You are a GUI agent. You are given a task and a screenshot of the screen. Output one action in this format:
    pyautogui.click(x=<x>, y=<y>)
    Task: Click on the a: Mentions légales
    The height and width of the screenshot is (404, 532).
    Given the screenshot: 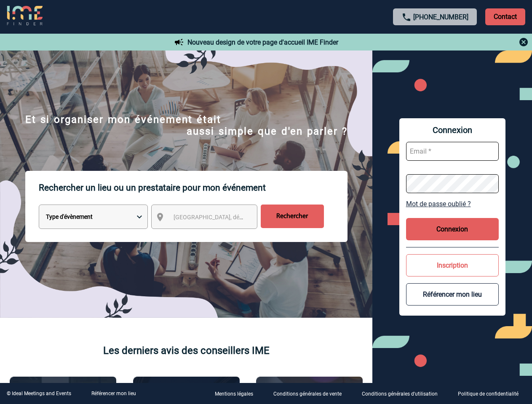 What is the action you would take?
    pyautogui.click(x=237, y=394)
    